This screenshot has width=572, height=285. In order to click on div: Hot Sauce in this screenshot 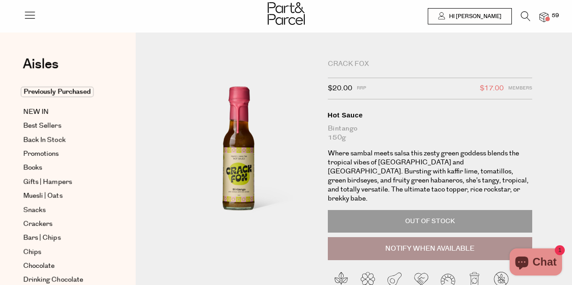, I will do `click(430, 115)`.